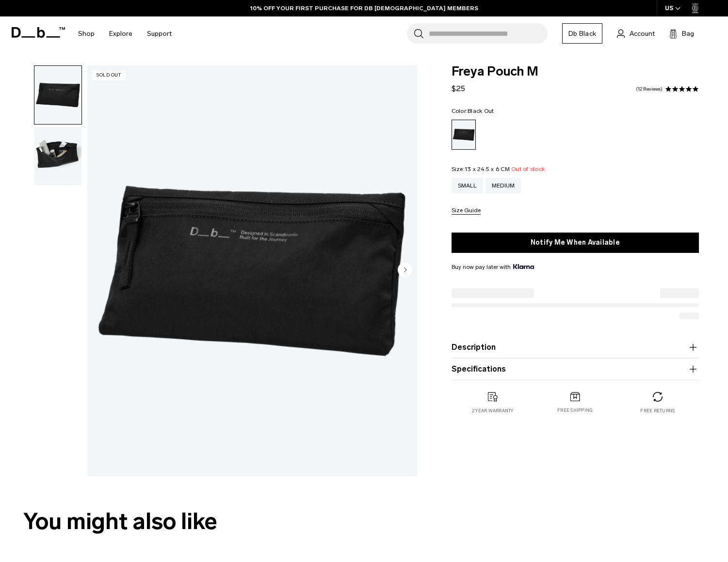  What do you see at coordinates (121, 33) in the screenshot?
I see `a: Explore` at bounding box center [121, 33].